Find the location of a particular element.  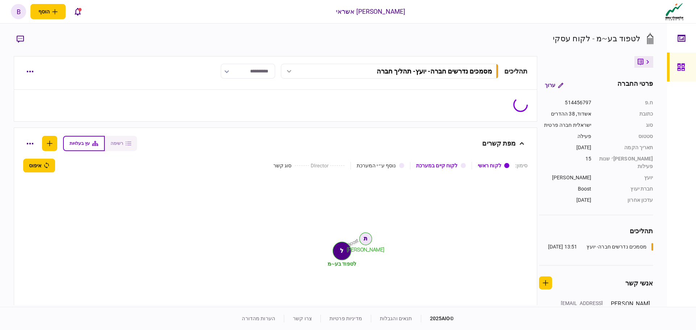

div: 15 is located at coordinates (565, 163).